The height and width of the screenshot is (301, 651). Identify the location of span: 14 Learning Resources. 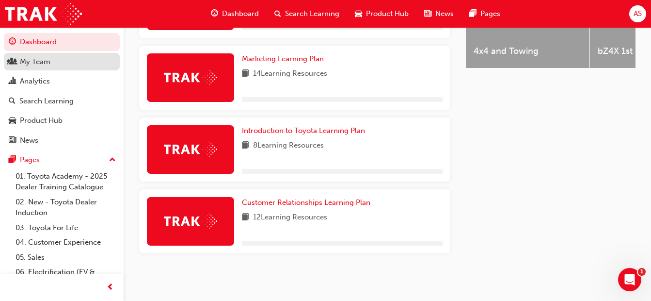
(290, 74).